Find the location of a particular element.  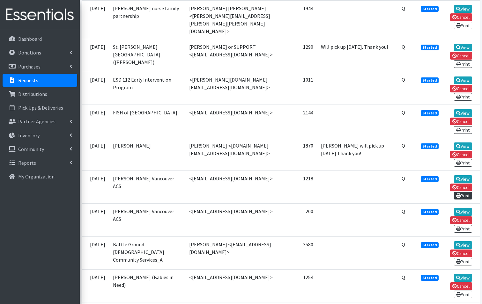

a: Dashboard is located at coordinates (40, 39).